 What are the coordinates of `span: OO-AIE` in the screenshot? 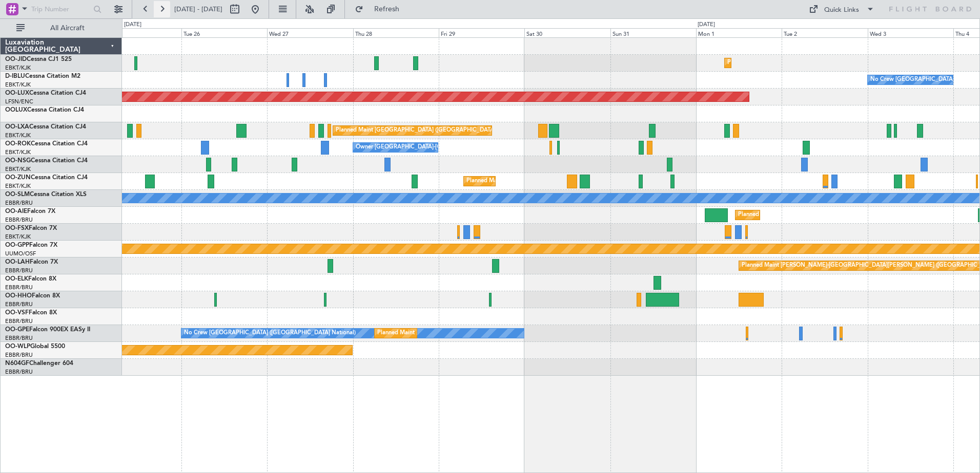 It's located at (16, 212).